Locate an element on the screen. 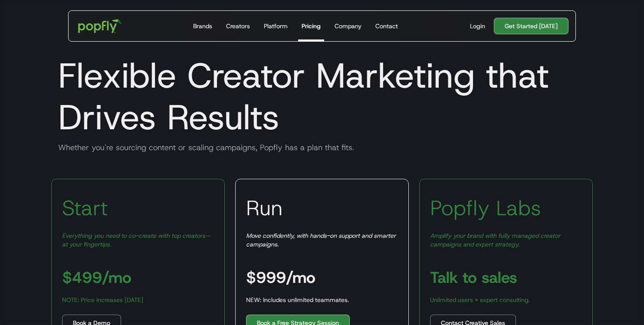  em: Everything you need to co-create with top creators—at your fingertips. is located at coordinates (136, 240).